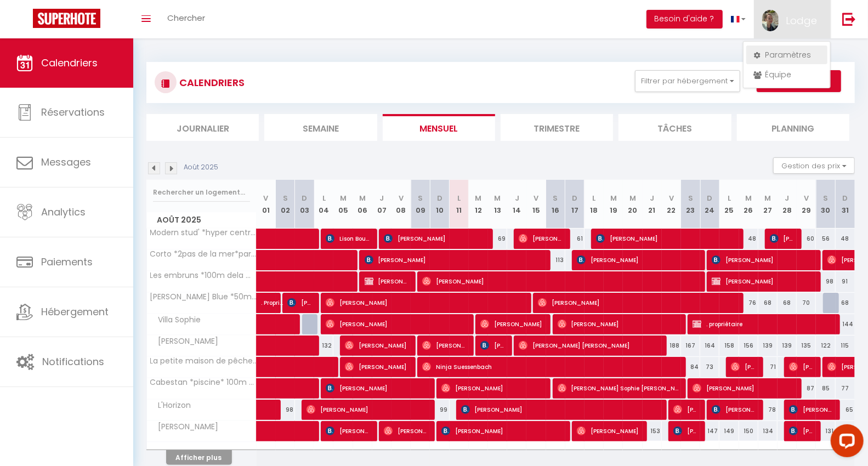  Describe the element at coordinates (845, 281) in the screenshot. I see `div: 91` at that location.